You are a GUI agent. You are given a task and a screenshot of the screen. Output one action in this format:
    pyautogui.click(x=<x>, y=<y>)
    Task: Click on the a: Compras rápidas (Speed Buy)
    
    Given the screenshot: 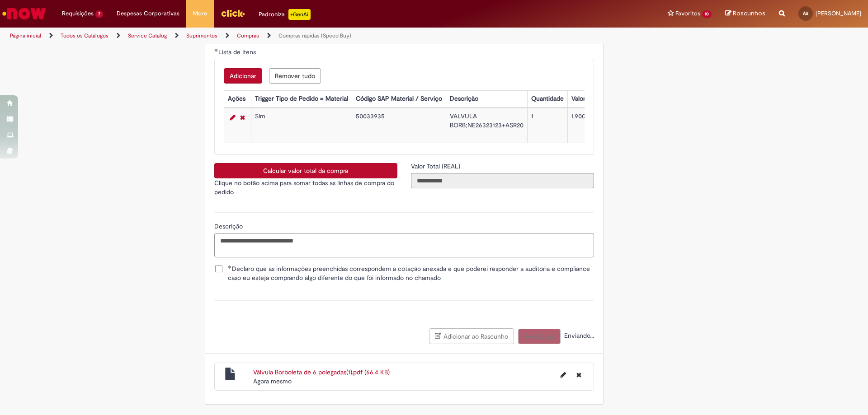 What is the action you would take?
    pyautogui.click(x=315, y=36)
    